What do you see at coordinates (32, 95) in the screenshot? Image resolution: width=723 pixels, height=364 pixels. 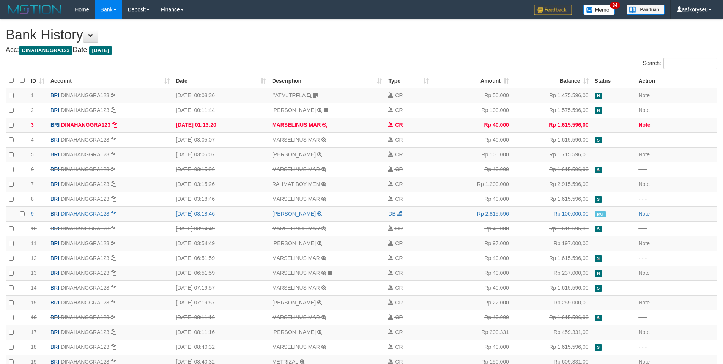 I see `span: 1` at bounding box center [32, 95].